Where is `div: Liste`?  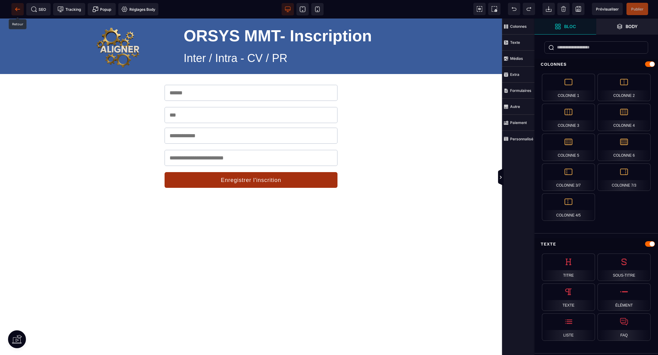
div: Liste is located at coordinates (568, 327).